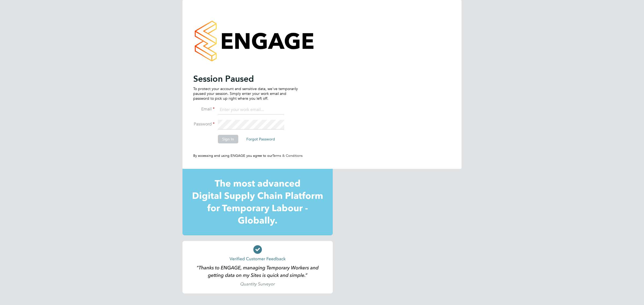 This screenshot has height=305, width=644. What do you see at coordinates (204, 109) in the screenshot?
I see `label: Email` at bounding box center [204, 109].